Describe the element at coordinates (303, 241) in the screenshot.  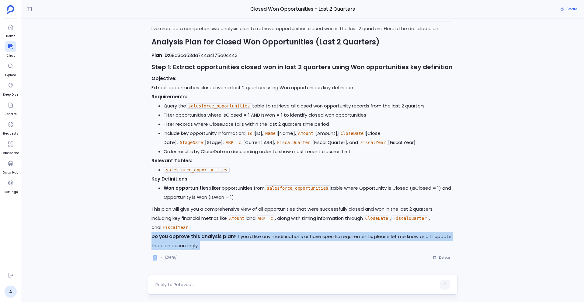
I see `p: If you'd like any modifications or have specific requirements, please let me know and I'll update...` at that location.